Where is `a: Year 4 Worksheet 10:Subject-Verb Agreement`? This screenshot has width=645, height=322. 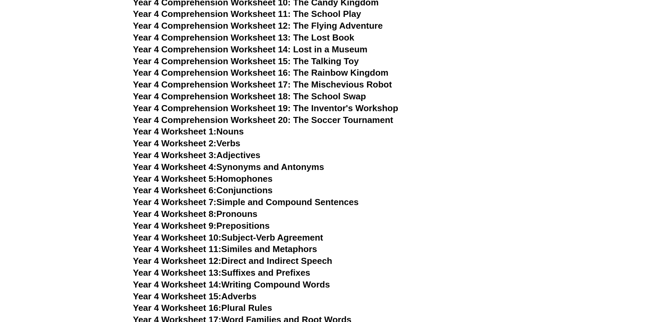 a: Year 4 Worksheet 10:Subject-Verb Agreement is located at coordinates (228, 238).